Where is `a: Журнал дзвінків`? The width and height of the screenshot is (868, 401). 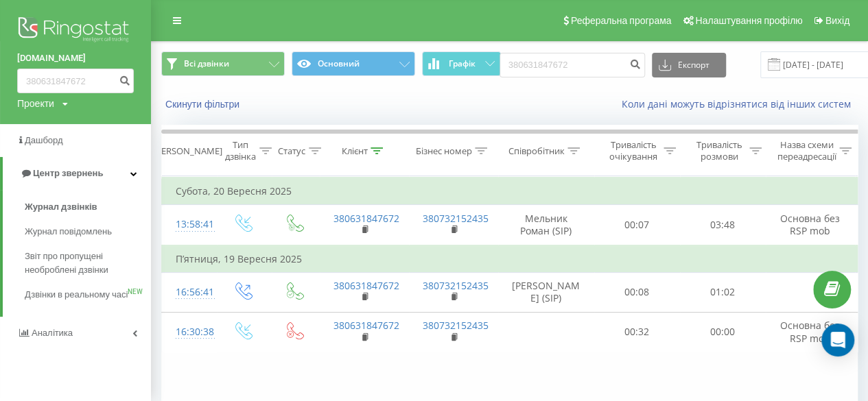
a: Журнал дзвінків is located at coordinates (87, 207).